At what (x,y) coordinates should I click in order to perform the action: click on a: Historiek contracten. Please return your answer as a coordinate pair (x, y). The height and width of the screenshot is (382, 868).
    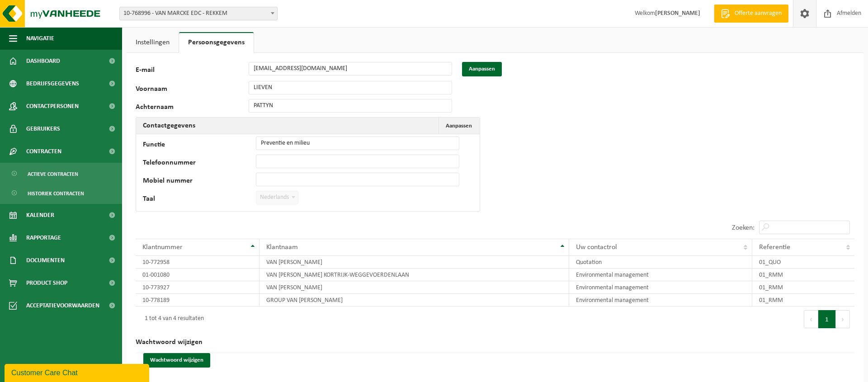
    Looking at the image, I should click on (61, 193).